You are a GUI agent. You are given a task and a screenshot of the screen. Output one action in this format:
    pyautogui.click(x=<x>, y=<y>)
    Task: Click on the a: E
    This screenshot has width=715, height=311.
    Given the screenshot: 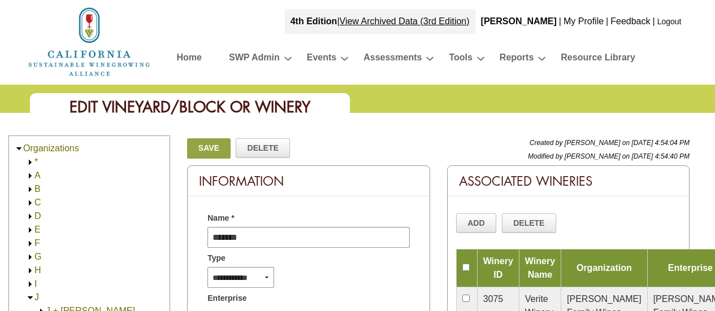 What is the action you would take?
    pyautogui.click(x=37, y=229)
    